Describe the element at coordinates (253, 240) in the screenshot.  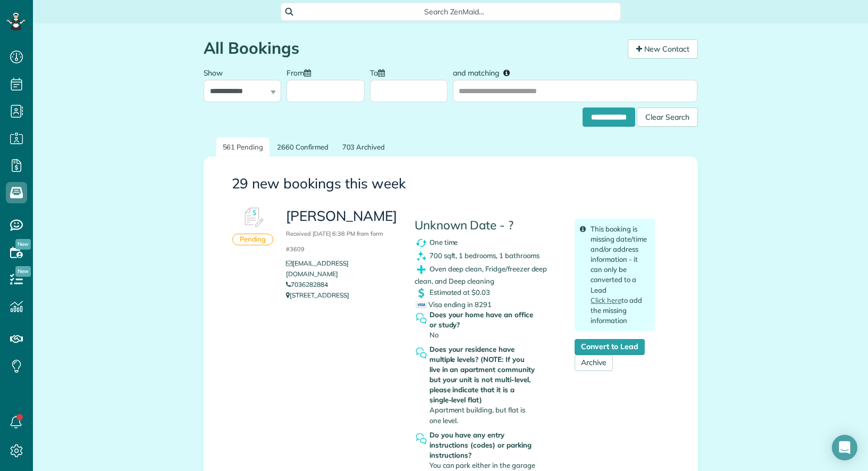
I see `div: Pending` at that location.